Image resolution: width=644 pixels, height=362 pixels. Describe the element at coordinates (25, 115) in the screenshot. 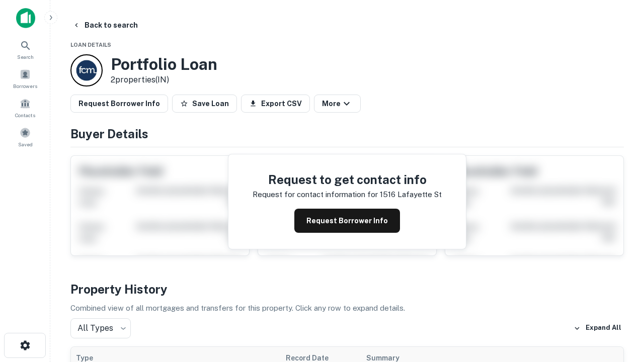

I see `span: Contacts` at that location.